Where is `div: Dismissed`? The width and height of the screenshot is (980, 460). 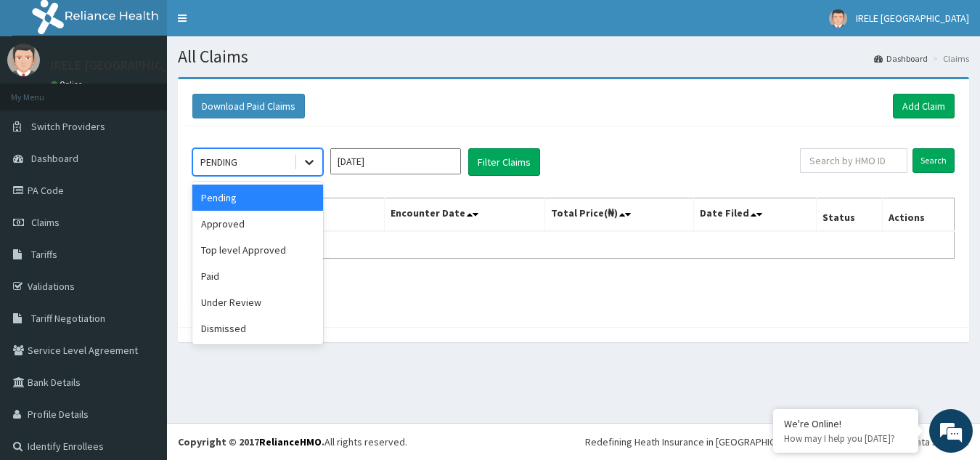
div: Dismissed is located at coordinates (257, 329).